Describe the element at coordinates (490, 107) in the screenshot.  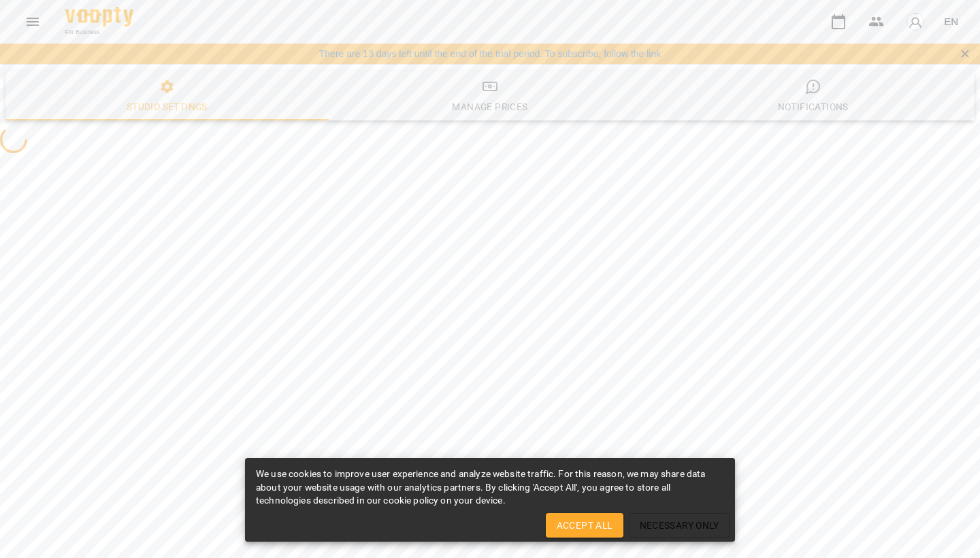
I see `div: Manage Prices` at that location.